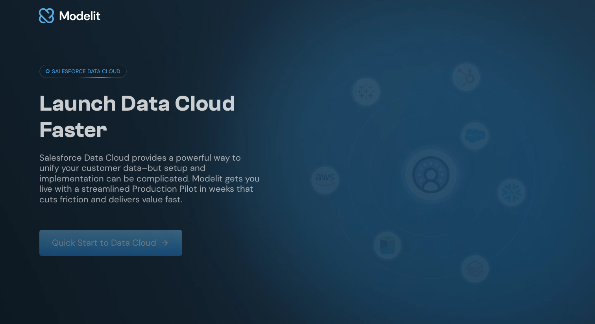 Image resolution: width=595 pixels, height=324 pixels. I want to click on a: Quick Start to Data Cloud, so click(111, 243).